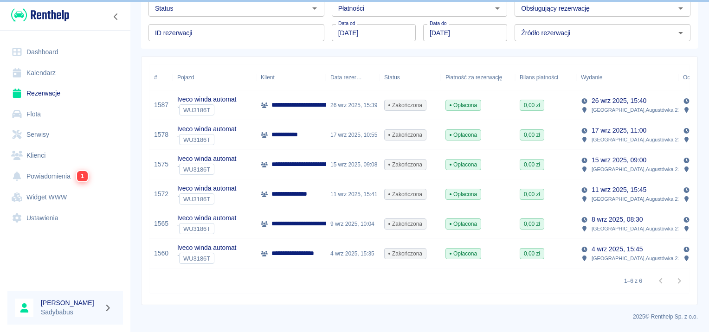  What do you see at coordinates (353, 195) in the screenshot?
I see `div: 11 wrz 2025, 15:41` at bounding box center [353, 195].